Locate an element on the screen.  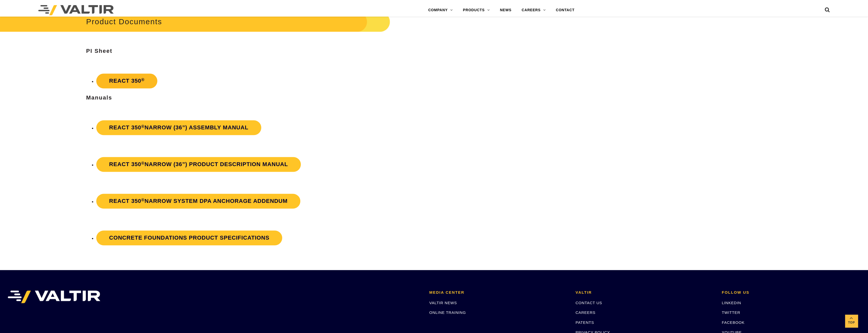
a: CONTACT US is located at coordinates (588, 303).